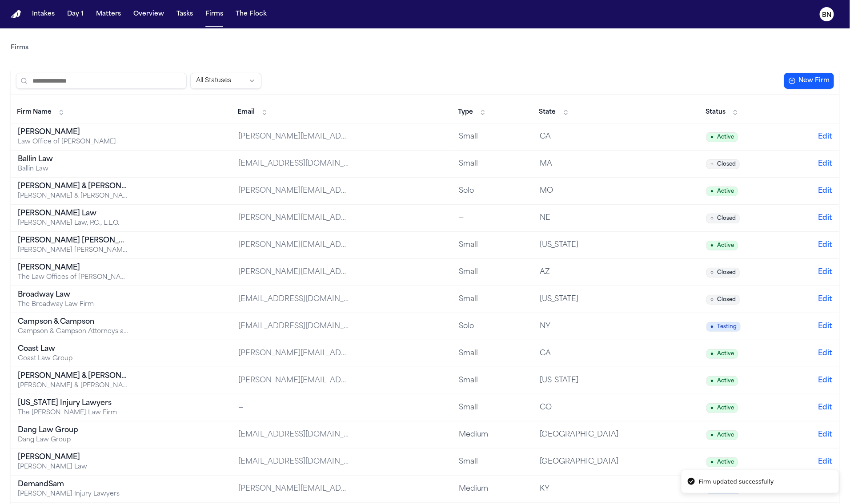  I want to click on div: Campson & Campson Attorneys at Law, so click(73, 332).